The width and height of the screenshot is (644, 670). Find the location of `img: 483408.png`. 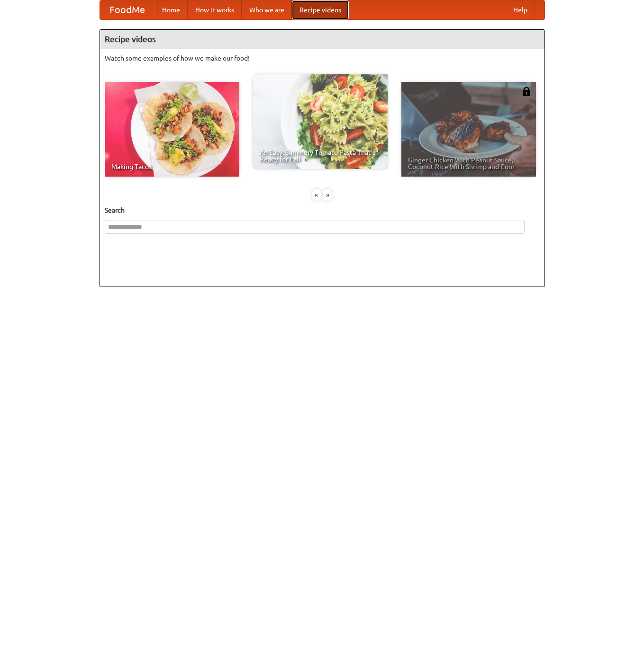

img: 483408.png is located at coordinates (527, 92).